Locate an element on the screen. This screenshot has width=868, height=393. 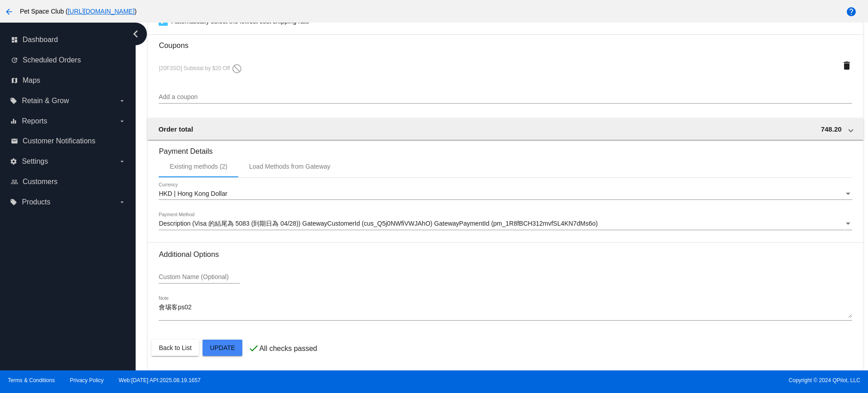
span: Maps is located at coordinates (31, 81).